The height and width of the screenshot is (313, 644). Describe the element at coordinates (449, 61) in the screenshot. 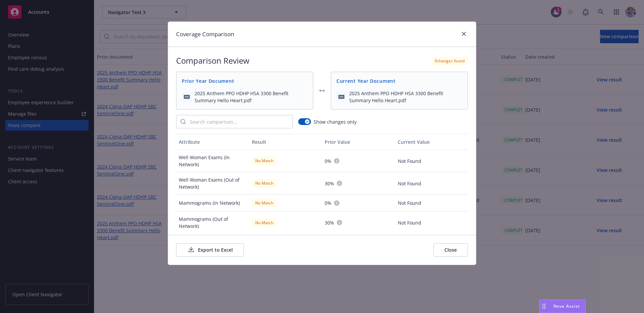

I see `div: 9 changes found` at that location.